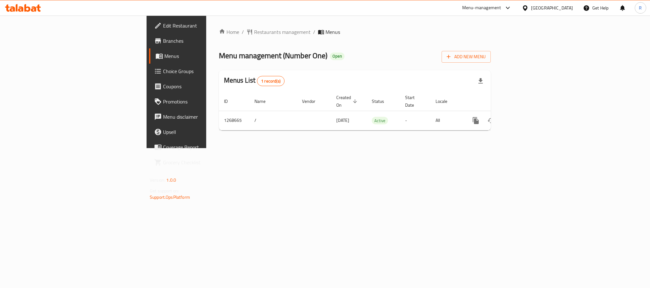  What do you see at coordinates (270, 81) in the screenshot?
I see `span: 1 record(s)` at bounding box center [270, 81].